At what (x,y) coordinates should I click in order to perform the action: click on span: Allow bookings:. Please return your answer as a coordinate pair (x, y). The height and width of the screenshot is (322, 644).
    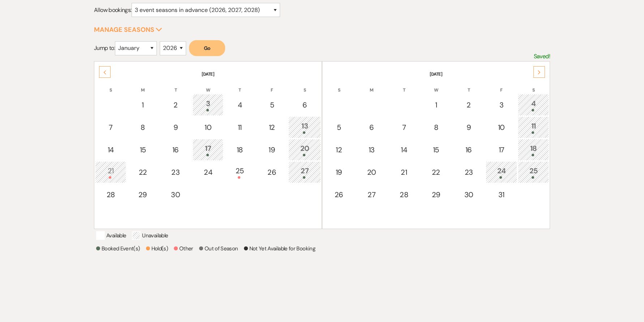
    Looking at the image, I should click on (112, 10).